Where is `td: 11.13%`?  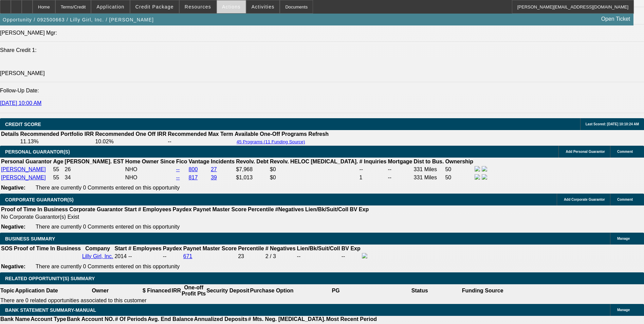
td: 11.13% is located at coordinates (57, 141).